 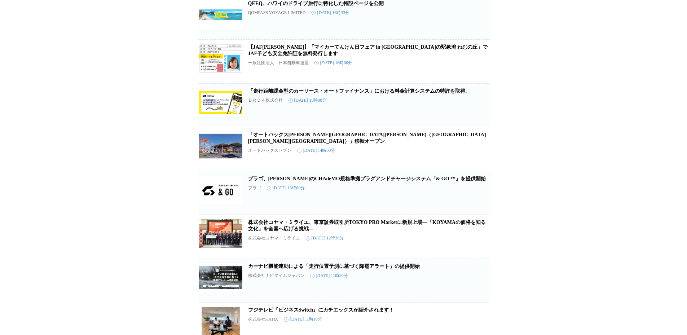 I want to click on img: 「オートバックス太田西矢島（群馬県太田市）」移転オープン, so click(x=221, y=146).